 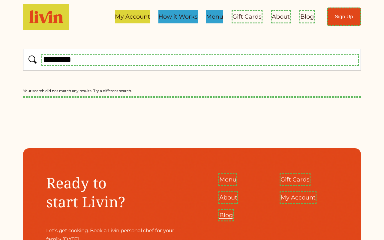 What do you see at coordinates (228, 180) in the screenshot?
I see `span: Menu` at bounding box center [228, 180].